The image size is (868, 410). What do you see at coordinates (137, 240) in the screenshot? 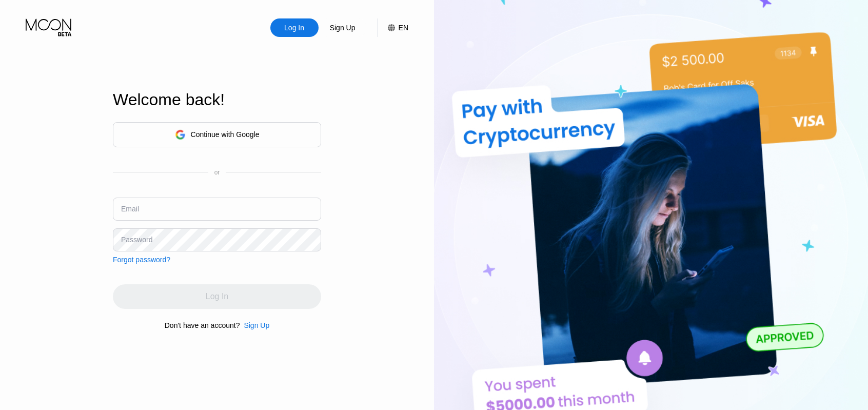
I see `div: Password` at bounding box center [137, 240].